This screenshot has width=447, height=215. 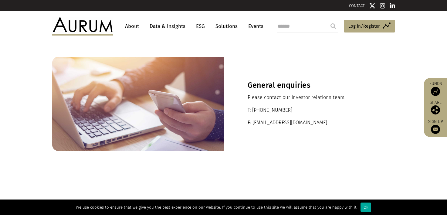 I want to click on img: Sign up to our newsletter, so click(x=435, y=129).